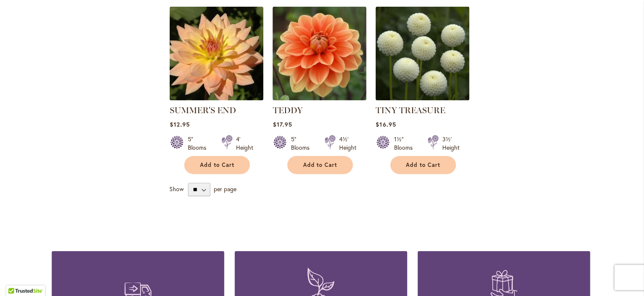  Describe the element at coordinates (320, 98) in the screenshot. I see `a: Teddy` at that location.